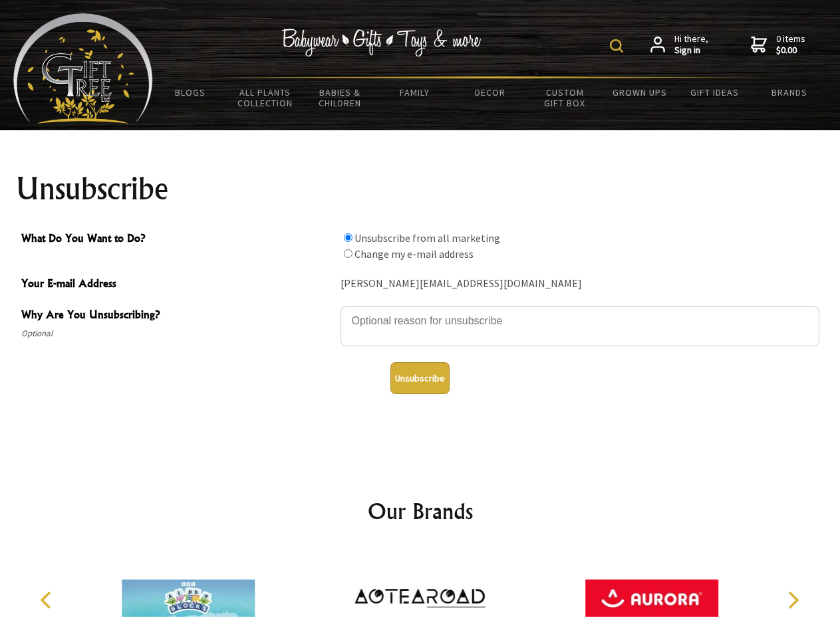  Describe the element at coordinates (690, 44) in the screenshot. I see `span: Hi there,` at that location.